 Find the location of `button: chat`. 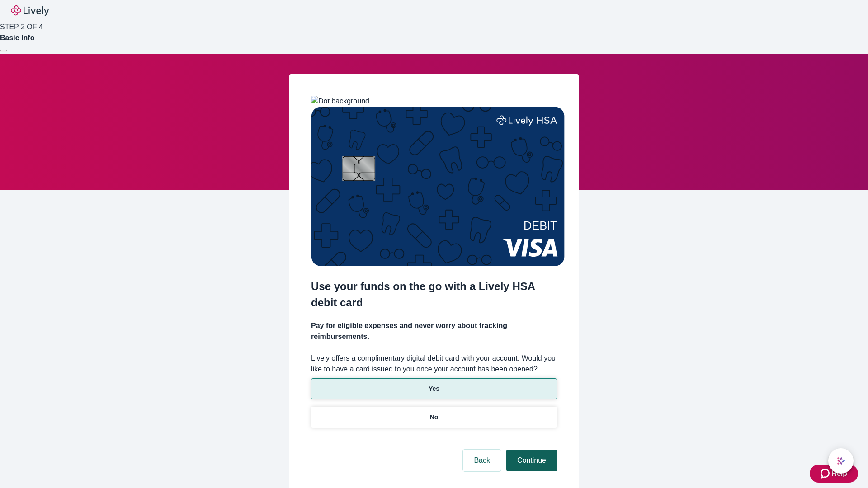

button: chat is located at coordinates (840, 460).